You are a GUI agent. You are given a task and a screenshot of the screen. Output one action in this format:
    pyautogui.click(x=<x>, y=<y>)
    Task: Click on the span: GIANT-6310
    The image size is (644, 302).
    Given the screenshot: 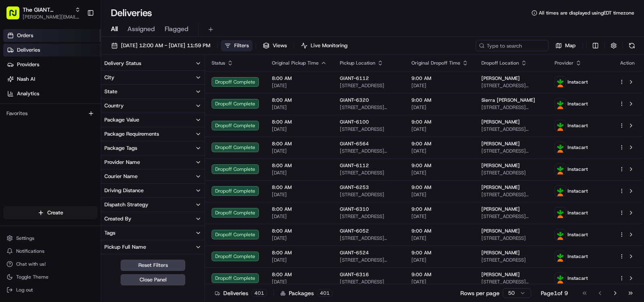 What is the action you would take?
    pyautogui.click(x=355, y=209)
    